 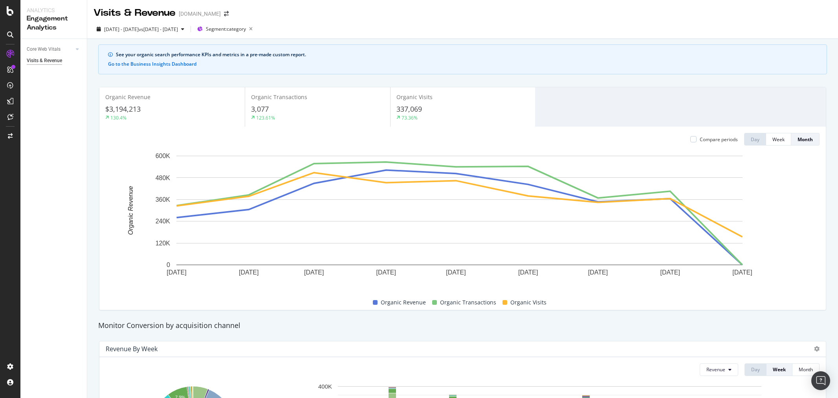 What do you see at coordinates (459, 220) in the screenshot?
I see `div: A chart.` at bounding box center [459, 220].